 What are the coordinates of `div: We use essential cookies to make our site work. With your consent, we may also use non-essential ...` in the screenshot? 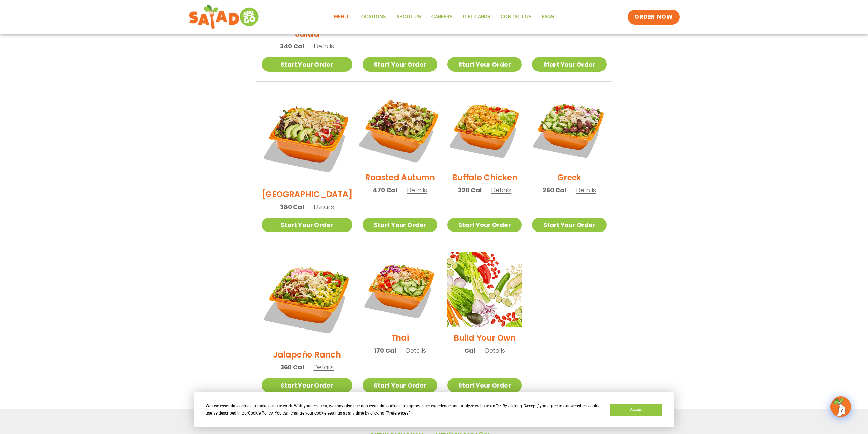 It's located at (403, 410).